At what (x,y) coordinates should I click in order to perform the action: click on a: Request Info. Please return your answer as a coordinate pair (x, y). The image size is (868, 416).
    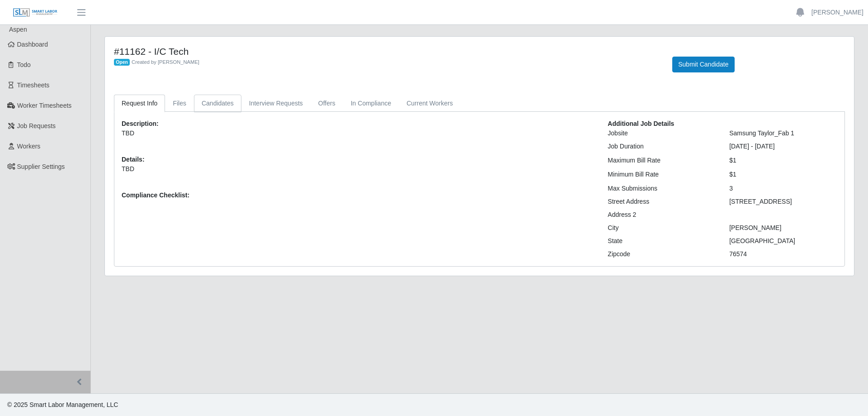
    Looking at the image, I should click on (139, 103).